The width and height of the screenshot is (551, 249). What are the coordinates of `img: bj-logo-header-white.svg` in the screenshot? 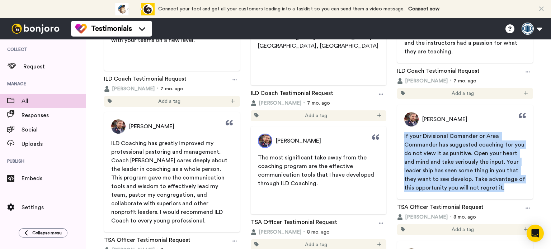 It's located at (36, 29).